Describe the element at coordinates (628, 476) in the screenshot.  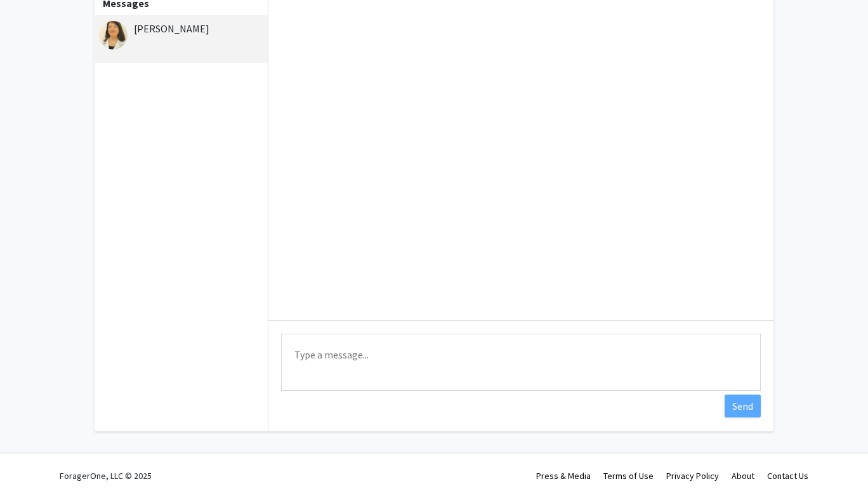
I see `a: Terms of Use` at that location.